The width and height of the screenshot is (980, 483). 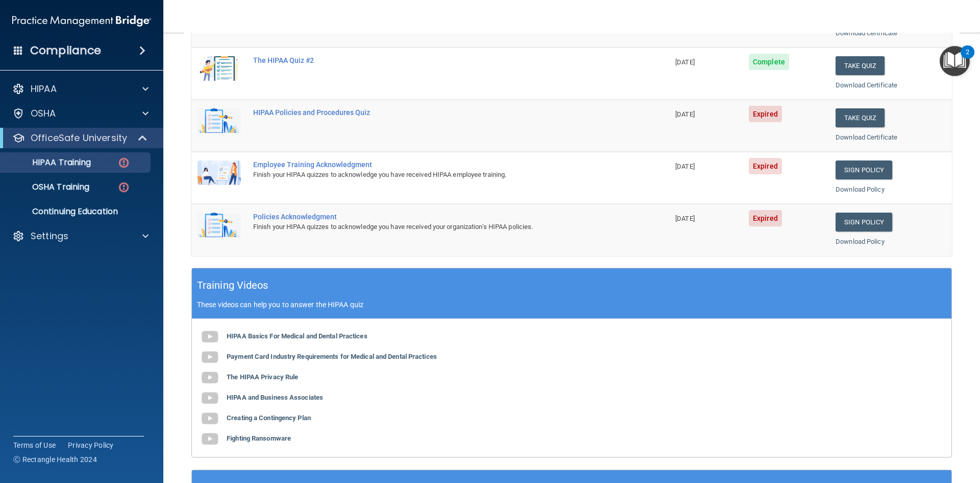 I want to click on p: OfficeSafe University, so click(x=79, y=138).